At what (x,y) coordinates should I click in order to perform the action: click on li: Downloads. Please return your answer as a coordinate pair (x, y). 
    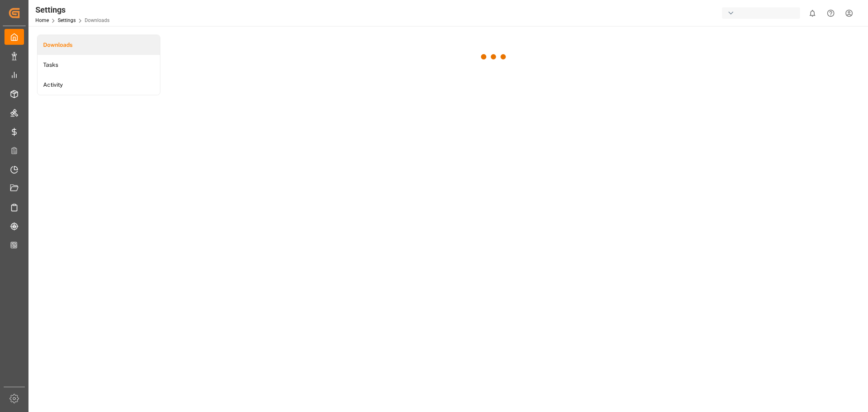
    Looking at the image, I should click on (98, 45).